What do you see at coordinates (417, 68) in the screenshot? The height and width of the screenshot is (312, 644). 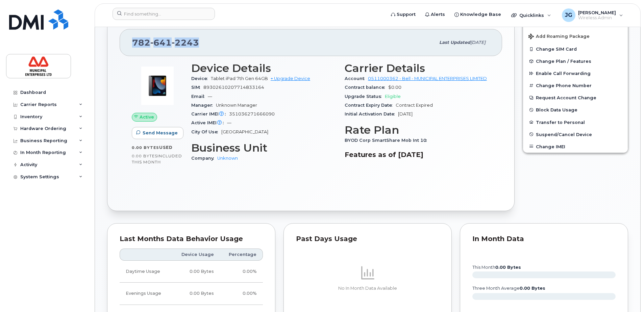 I see `h3: Carrier Details` at bounding box center [417, 68].